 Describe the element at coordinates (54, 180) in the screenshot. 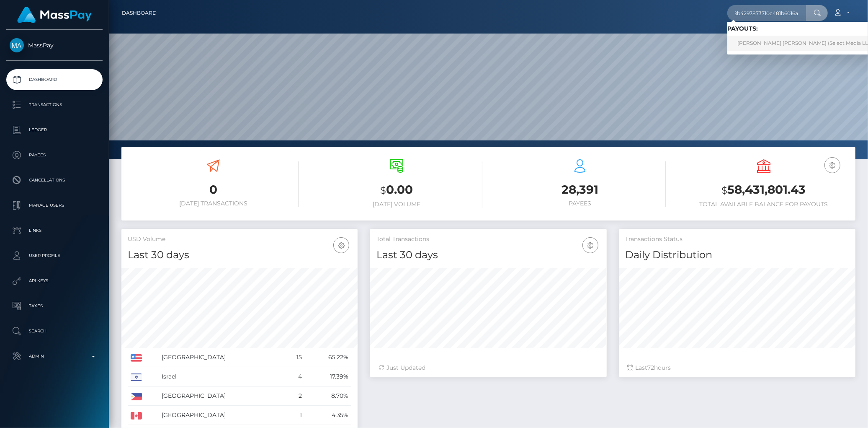

I see `a: Cancellations` at that location.